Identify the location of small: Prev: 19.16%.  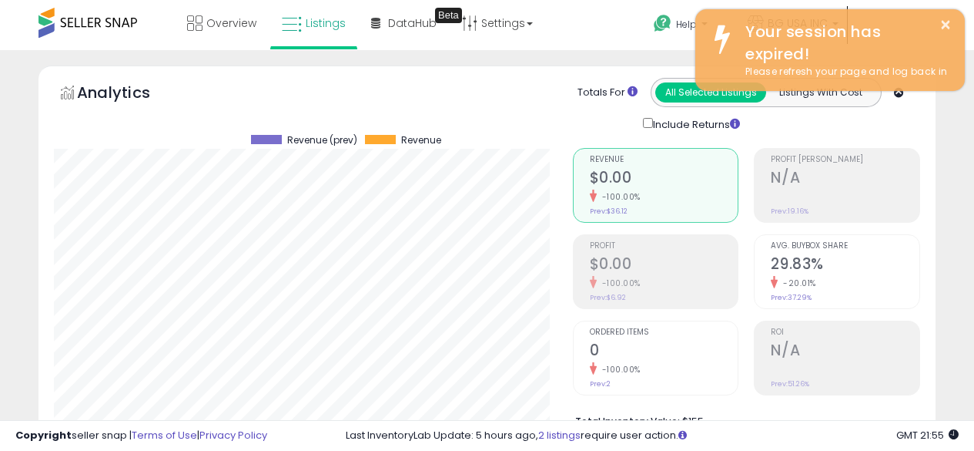
(789, 211).